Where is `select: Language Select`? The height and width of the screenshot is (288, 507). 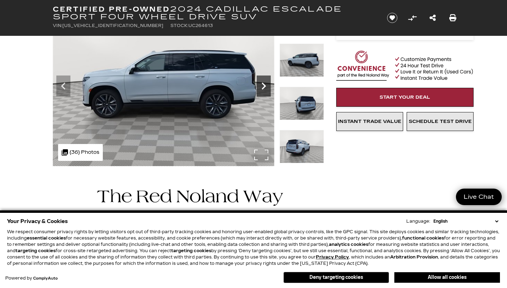
select: Language Select is located at coordinates (465, 222).